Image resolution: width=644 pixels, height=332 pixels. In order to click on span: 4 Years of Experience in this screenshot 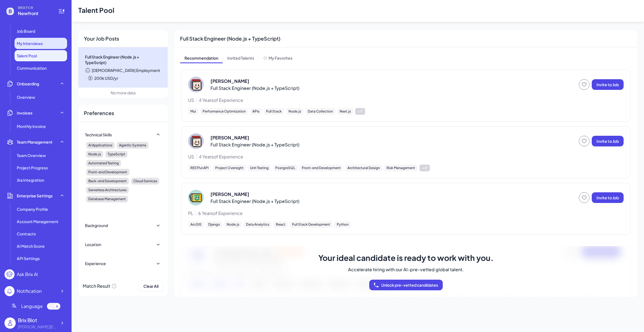, I will do `click(221, 100)`.